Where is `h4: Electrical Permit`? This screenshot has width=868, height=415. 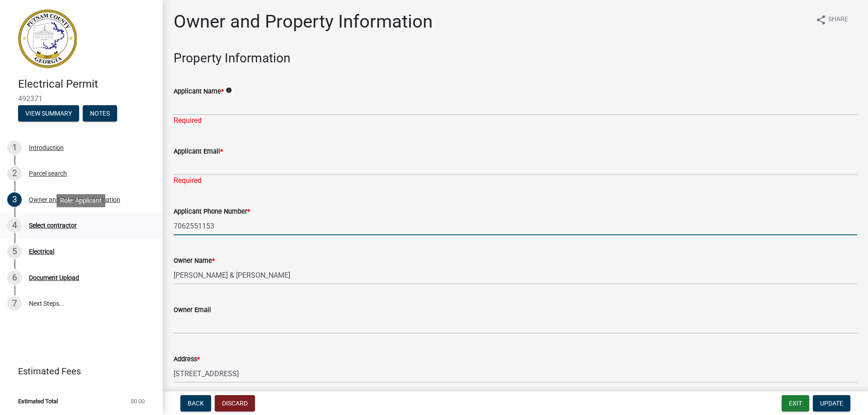
h4: Electrical Permit is located at coordinates (86, 84).